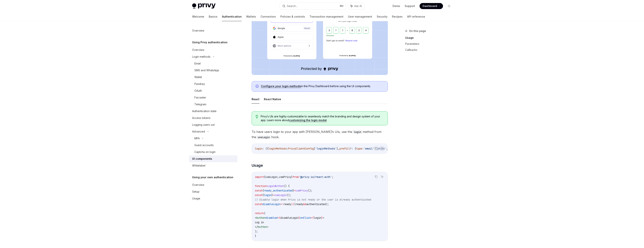 The width and height of the screenshot is (644, 248). What do you see at coordinates (326, 148) in the screenshot?
I see `span: 'loginMethods'` at bounding box center [326, 148].